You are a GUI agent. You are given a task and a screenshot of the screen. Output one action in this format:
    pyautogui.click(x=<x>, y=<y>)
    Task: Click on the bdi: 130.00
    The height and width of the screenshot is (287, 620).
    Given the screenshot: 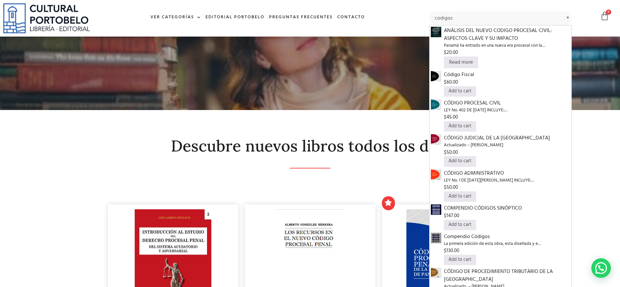 What is the action you would take?
    pyautogui.click(x=451, y=250)
    